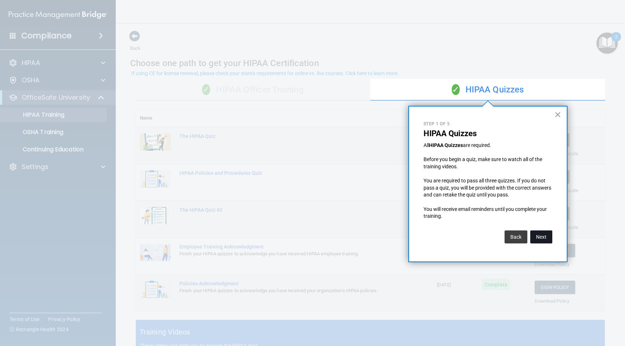  I want to click on div: HIPAA Quizzes, so click(487, 90).